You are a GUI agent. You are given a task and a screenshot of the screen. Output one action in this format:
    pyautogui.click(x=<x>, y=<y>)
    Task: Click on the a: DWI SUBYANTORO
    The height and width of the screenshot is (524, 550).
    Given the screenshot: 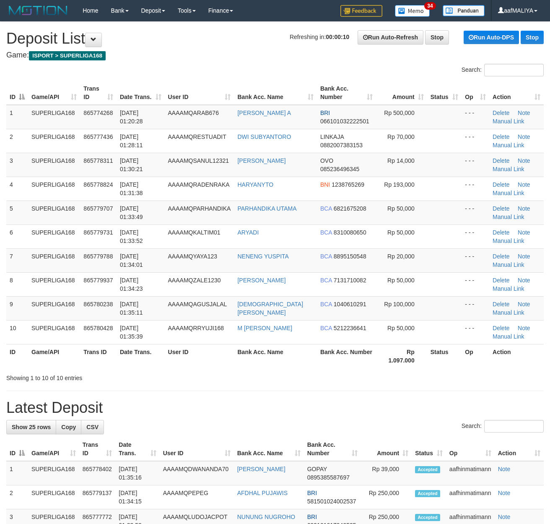 What is the action you would take?
    pyautogui.click(x=264, y=137)
    